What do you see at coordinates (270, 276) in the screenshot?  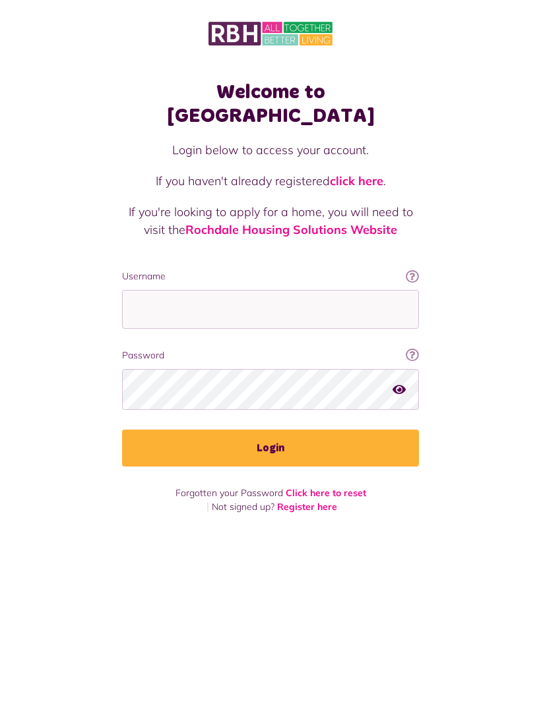 I see `label: Username` at bounding box center [270, 276].